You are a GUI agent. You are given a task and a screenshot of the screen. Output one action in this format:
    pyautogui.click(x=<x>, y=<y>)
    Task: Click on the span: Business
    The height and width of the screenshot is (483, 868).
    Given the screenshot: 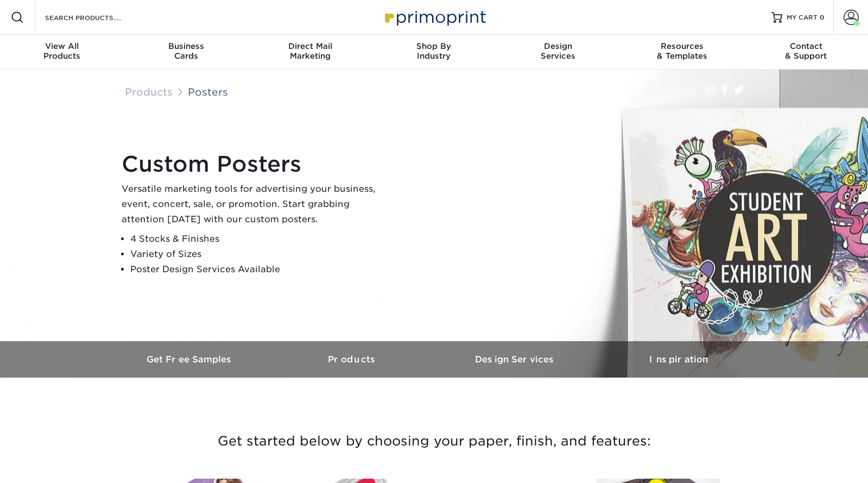 What is the action you would take?
    pyautogui.click(x=186, y=46)
    